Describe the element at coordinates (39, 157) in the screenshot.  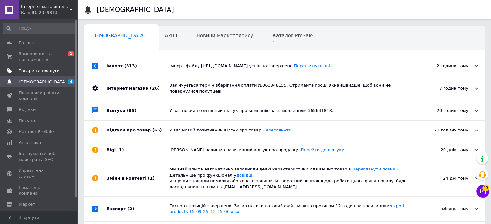
I see `span: Інструменти веб-майстра та SEO` at that location.